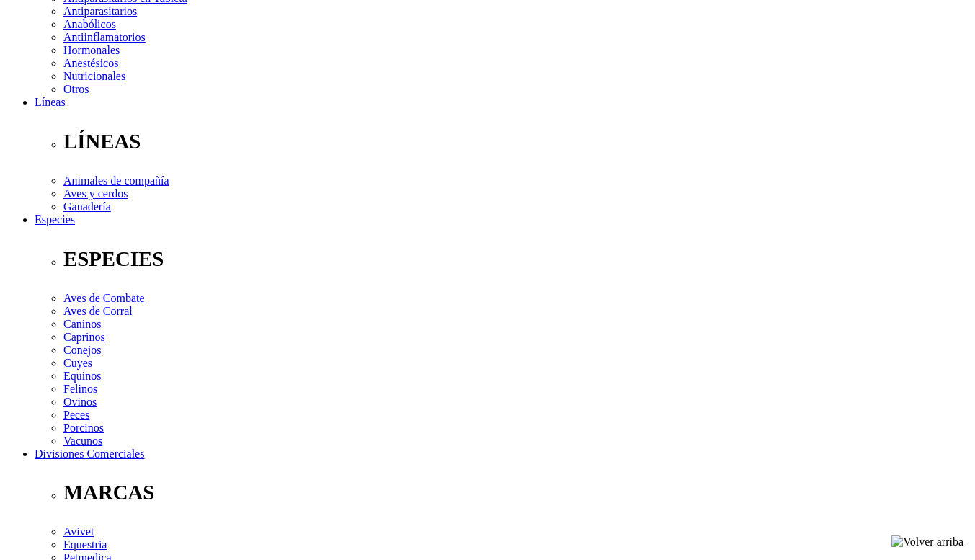 This screenshot has height=560, width=975. I want to click on a: Hormonales, so click(92, 50).